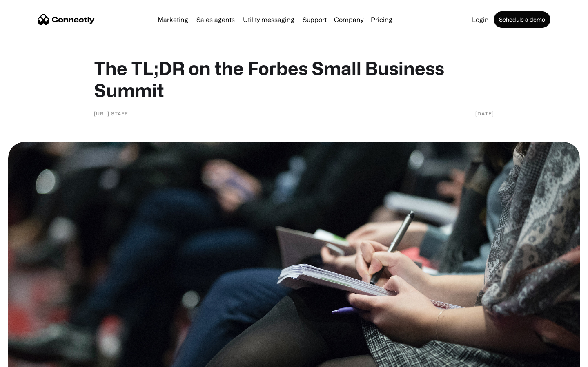 The height and width of the screenshot is (367, 588). What do you see at coordinates (294, 79) in the screenshot?
I see `h1: The TL;DR on the Forbes Small Business Summit` at bounding box center [294, 79].